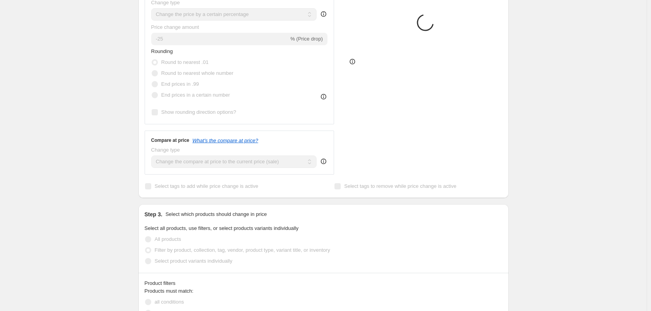 The image size is (651, 311). Describe the element at coordinates (170, 140) in the screenshot. I see `h3: Compare at price` at that location.